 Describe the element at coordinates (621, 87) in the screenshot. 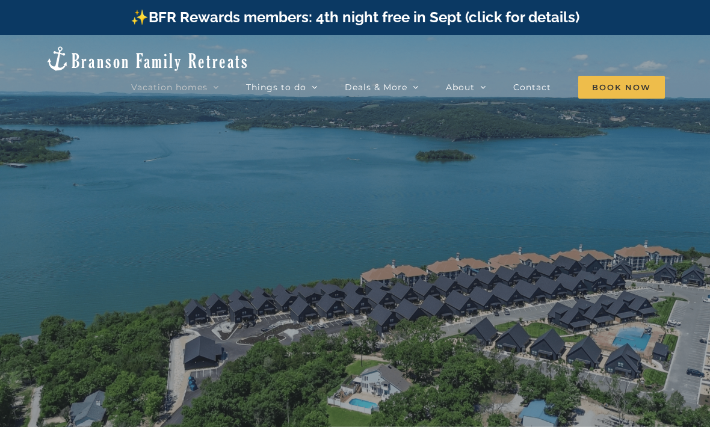

I see `a: Book Now` at that location.